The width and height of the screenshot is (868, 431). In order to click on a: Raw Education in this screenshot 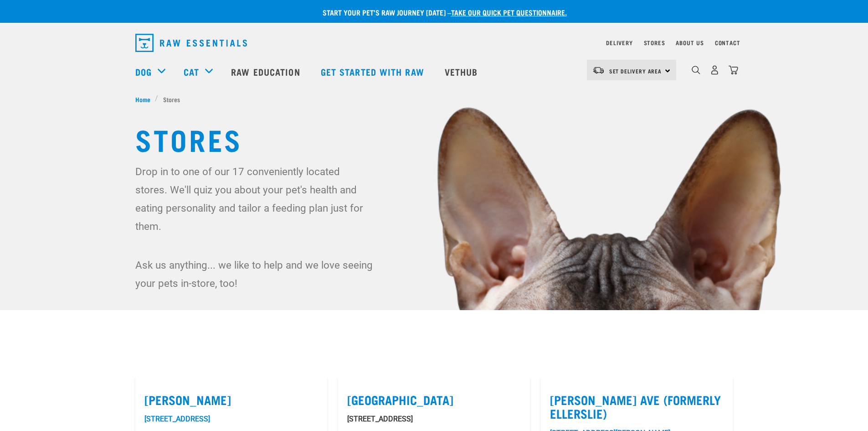, I will do `click(267, 72)`.